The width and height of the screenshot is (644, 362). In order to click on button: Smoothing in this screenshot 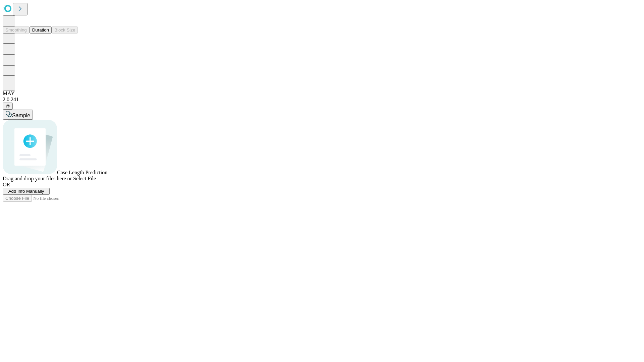, I will do `click(16, 30)`.